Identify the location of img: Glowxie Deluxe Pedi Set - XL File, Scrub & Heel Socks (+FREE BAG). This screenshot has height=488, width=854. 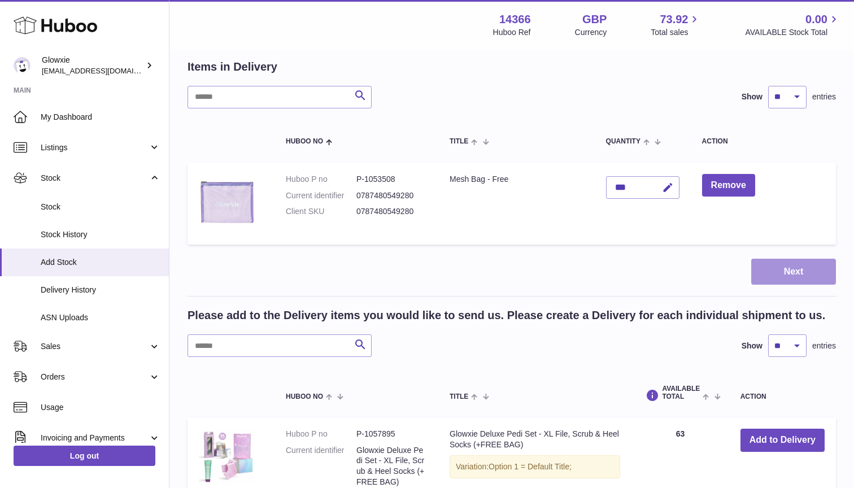
(227, 457).